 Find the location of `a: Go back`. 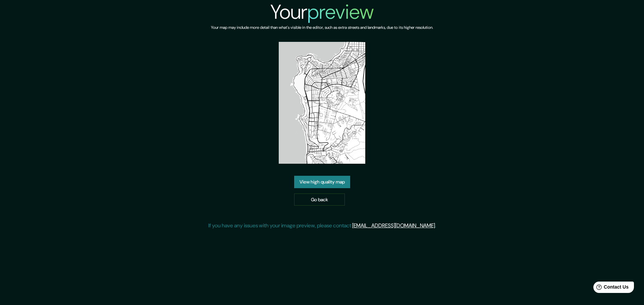

a: Go back is located at coordinates (320, 200).